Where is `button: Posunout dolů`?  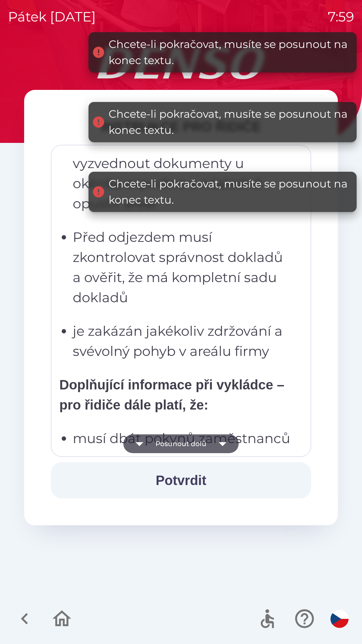 button: Posunout dolů is located at coordinates (181, 444).